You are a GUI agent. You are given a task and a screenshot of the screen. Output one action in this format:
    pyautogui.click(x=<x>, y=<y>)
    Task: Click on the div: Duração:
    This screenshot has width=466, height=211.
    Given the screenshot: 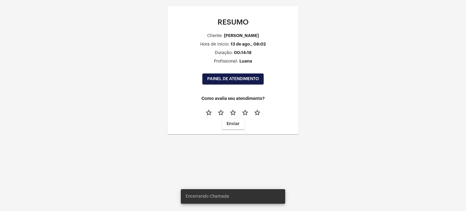 What is the action you would take?
    pyautogui.click(x=224, y=53)
    